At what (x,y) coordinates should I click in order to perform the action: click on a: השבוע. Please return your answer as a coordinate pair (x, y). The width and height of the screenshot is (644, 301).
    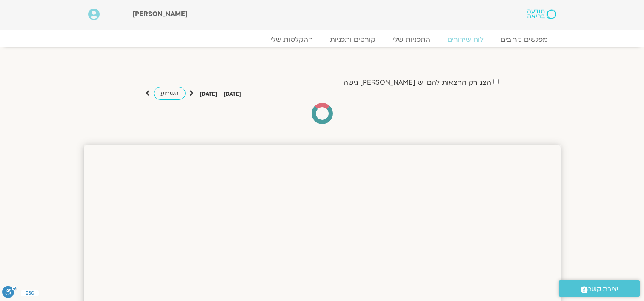
    Looking at the image, I should click on (169, 93).